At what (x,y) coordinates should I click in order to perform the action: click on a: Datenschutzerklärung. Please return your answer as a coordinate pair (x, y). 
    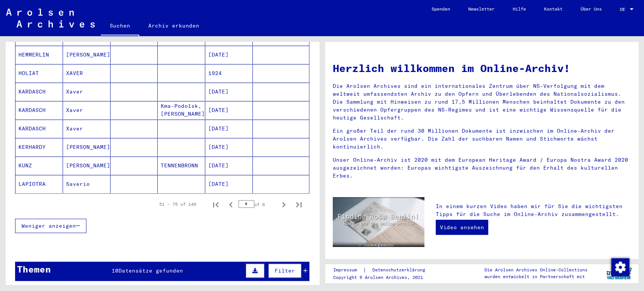
    Looking at the image, I should click on (400, 270).